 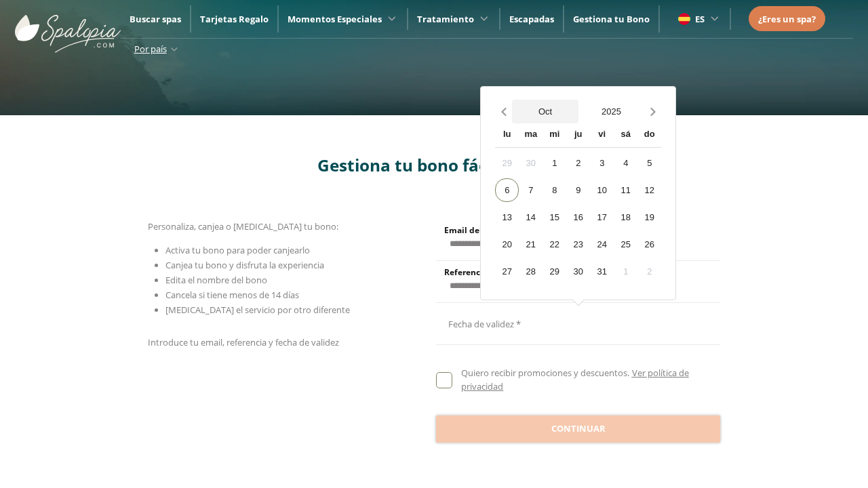 I want to click on span: Canjea tu bono y disfruta la experiencia, so click(x=245, y=265).